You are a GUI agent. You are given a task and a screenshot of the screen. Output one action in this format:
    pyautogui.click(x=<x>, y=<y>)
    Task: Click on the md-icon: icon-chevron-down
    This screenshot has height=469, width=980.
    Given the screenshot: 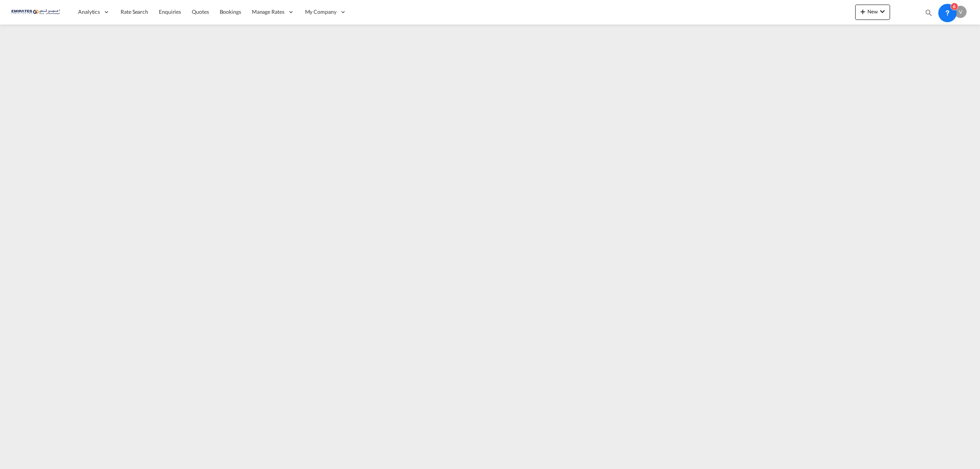 What is the action you would take?
    pyautogui.click(x=882, y=12)
    